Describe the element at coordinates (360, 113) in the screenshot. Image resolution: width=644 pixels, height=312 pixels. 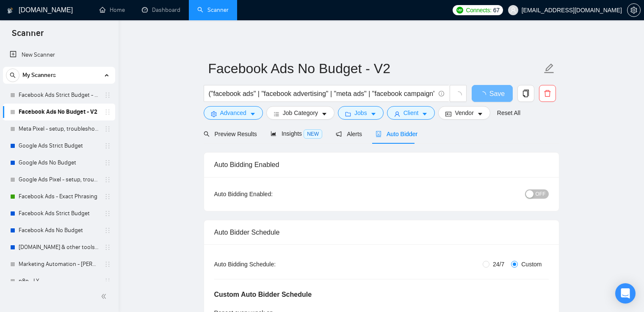
I see `span: Jobs` at that location.